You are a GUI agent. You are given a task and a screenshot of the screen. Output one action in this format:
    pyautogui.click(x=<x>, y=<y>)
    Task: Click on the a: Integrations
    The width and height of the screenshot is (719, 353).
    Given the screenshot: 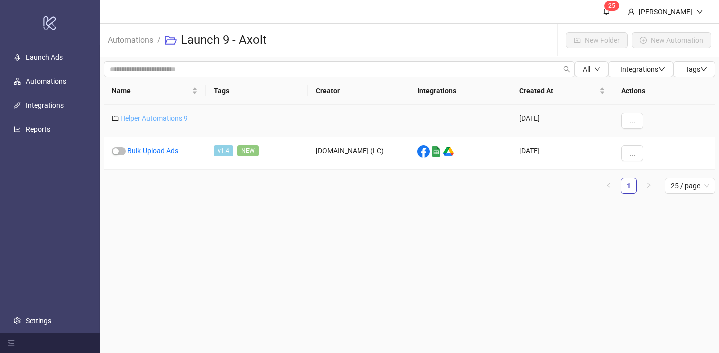 What is the action you would take?
    pyautogui.click(x=45, y=105)
    